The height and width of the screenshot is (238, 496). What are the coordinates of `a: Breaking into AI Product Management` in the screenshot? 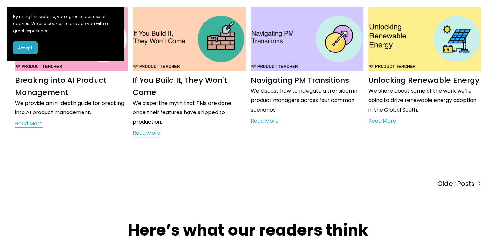 It's located at (61, 86).